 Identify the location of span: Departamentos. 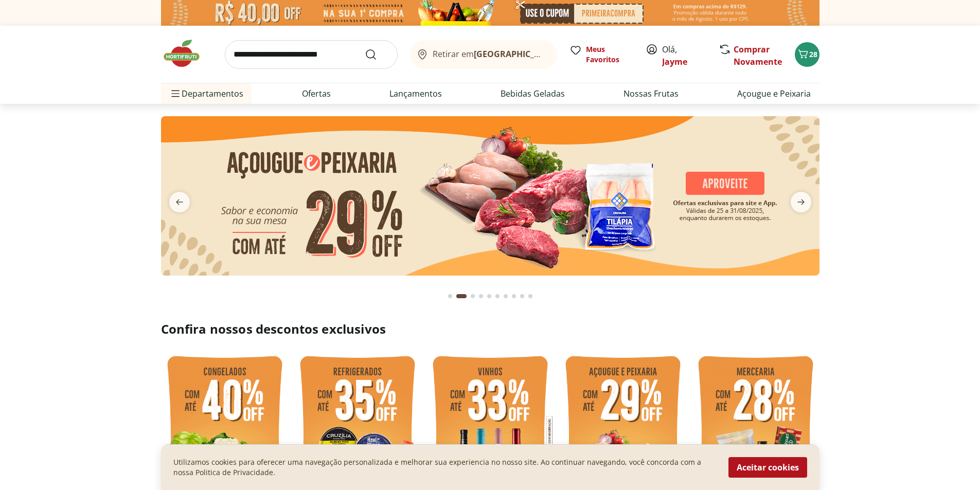
(207, 94).